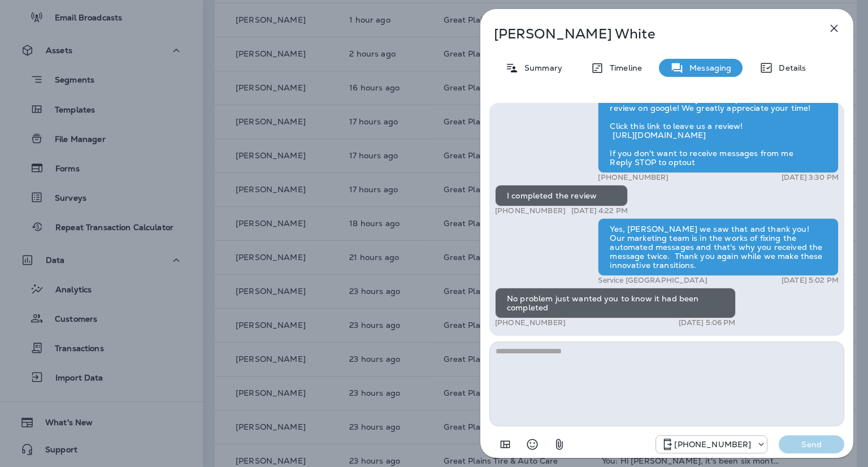 This screenshot has width=868, height=467. I want to click on p: Details, so click(790, 68).